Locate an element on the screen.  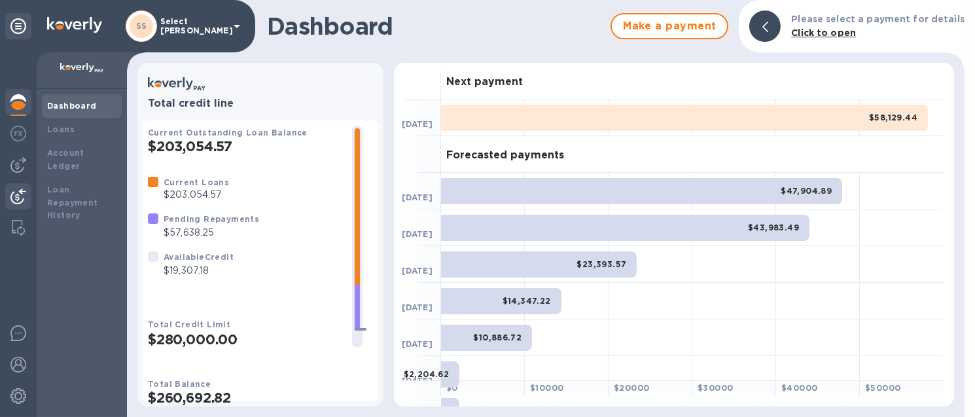
b: $ 50000 is located at coordinates (883, 387).